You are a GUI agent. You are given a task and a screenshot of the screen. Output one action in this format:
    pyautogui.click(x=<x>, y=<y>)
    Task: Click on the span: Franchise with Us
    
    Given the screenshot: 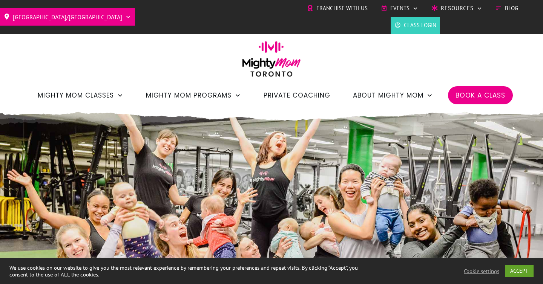 What is the action you would take?
    pyautogui.click(x=342, y=8)
    